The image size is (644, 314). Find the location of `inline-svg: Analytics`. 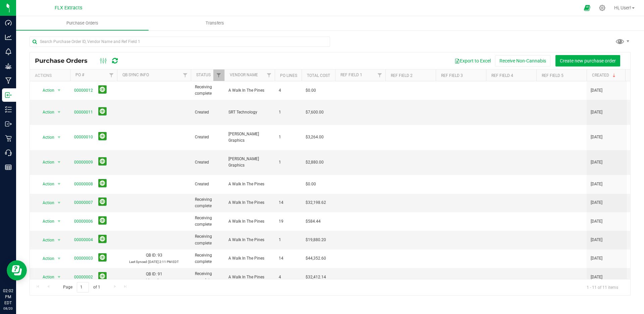

inline-svg: Analytics is located at coordinates (8, 37).